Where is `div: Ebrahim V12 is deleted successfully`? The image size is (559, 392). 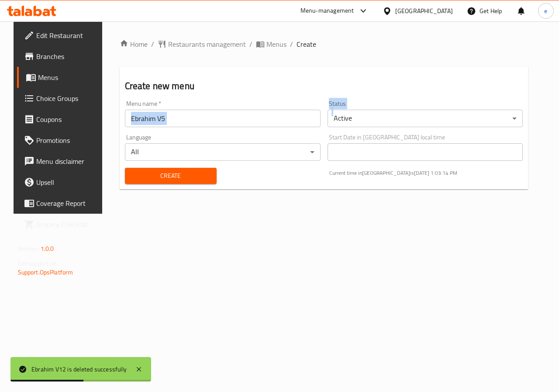
div: Ebrahim V12 is deleted successfully is located at coordinates (79, 369).